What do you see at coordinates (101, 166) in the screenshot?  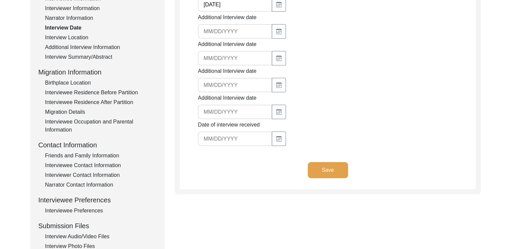 I see `div: Interviewee Contact Information` at bounding box center [101, 166].